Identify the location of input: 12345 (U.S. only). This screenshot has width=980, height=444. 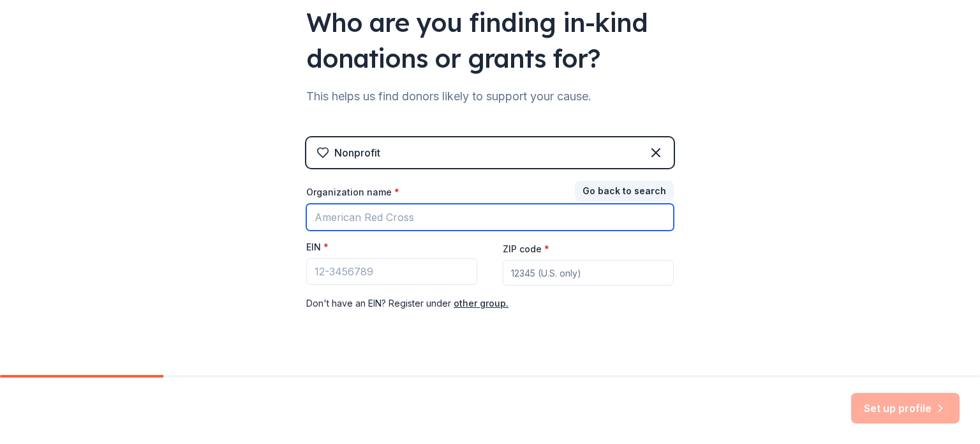
(588, 273).